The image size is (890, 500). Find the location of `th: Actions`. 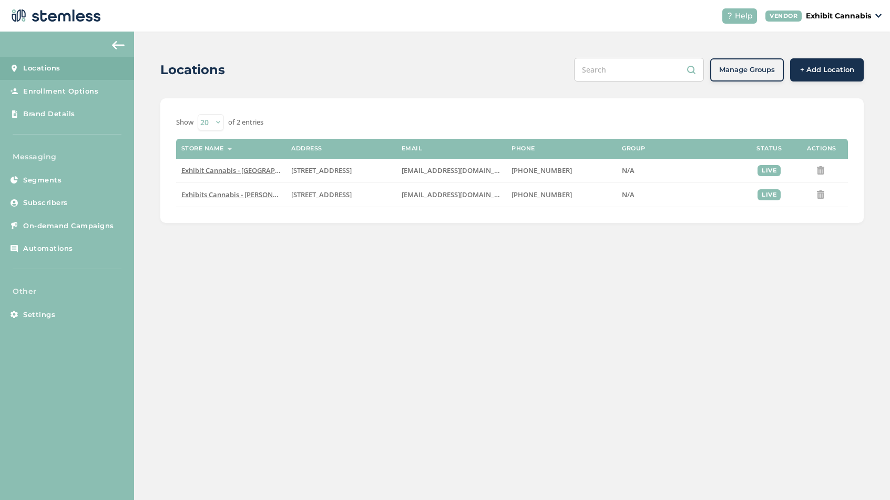

th: Actions is located at coordinates (822, 149).